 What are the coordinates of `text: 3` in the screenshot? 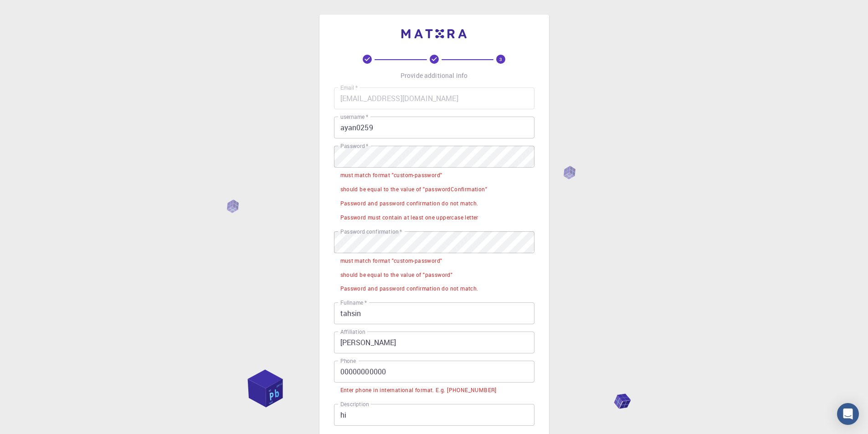 It's located at (501, 59).